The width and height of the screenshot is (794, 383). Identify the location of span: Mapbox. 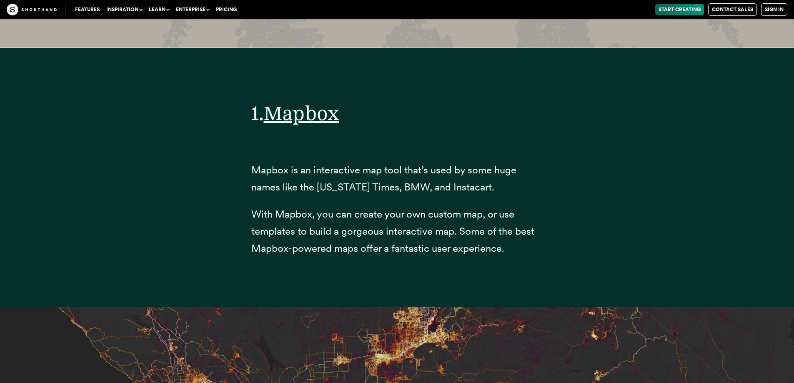
(301, 113).